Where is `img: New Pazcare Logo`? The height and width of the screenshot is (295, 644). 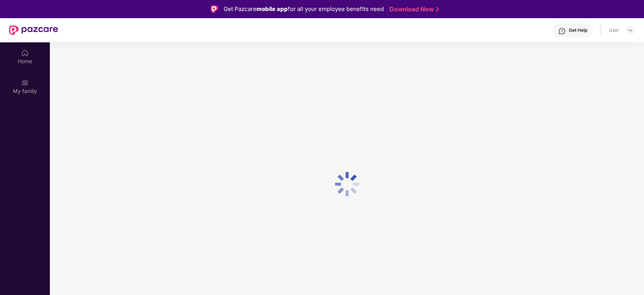 img: New Pazcare Logo is located at coordinates (34, 30).